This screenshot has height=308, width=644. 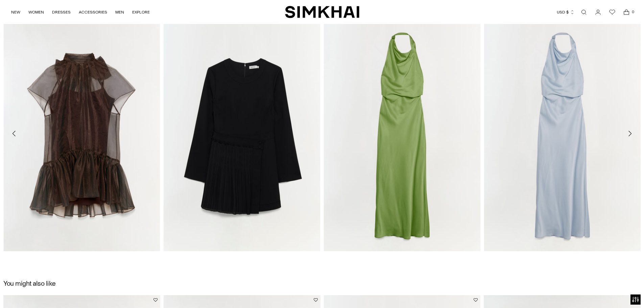 What do you see at coordinates (613, 12) in the screenshot?
I see `a: Wishlist` at bounding box center [613, 12].